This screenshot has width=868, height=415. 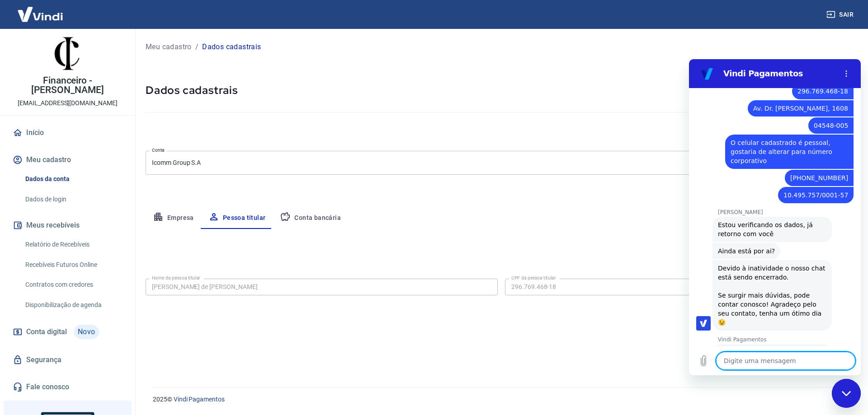 What do you see at coordinates (168, 47) in the screenshot?
I see `a: Meu cadastro` at bounding box center [168, 47].